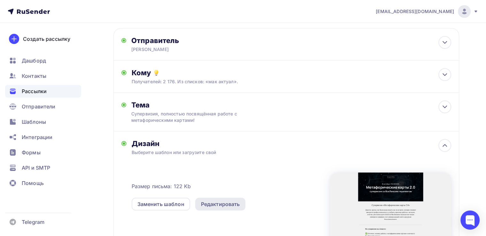 This screenshot has height=236, width=486. Describe the element at coordinates (37, 137) in the screenshot. I see `span: Интеграции` at that location.